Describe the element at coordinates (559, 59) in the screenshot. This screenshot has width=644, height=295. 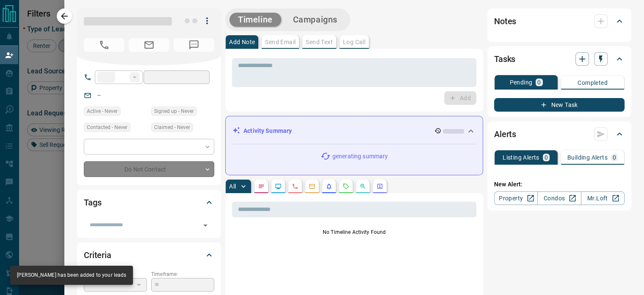
I see `div: Tasks` at that location.